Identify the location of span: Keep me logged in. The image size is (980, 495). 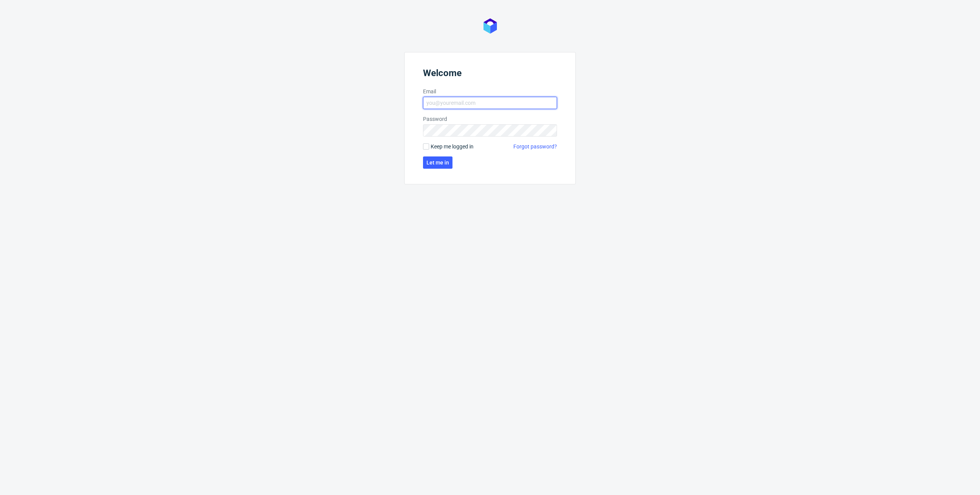
(452, 147).